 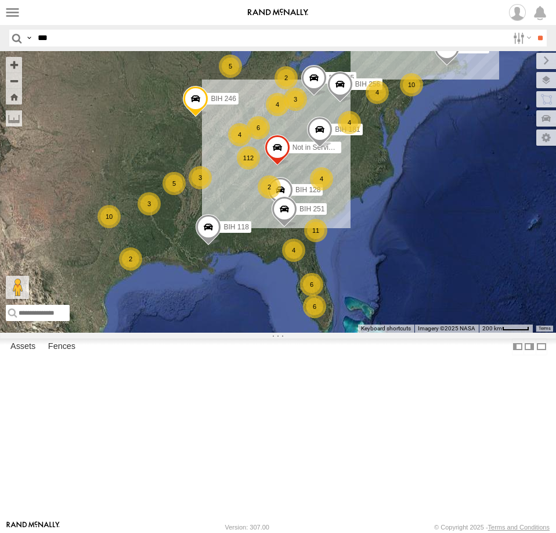 I want to click on div: 112, so click(x=248, y=158).